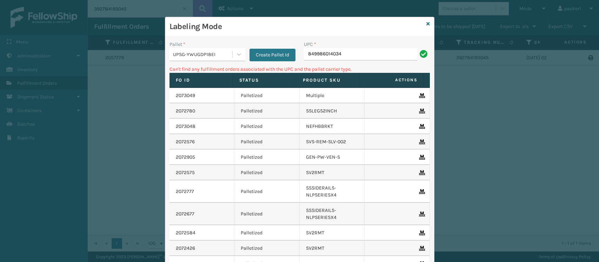 The width and height of the screenshot is (599, 262). Describe the element at coordinates (332, 111) in the screenshot. I see `td: SSLEGS2INCH` at that location.